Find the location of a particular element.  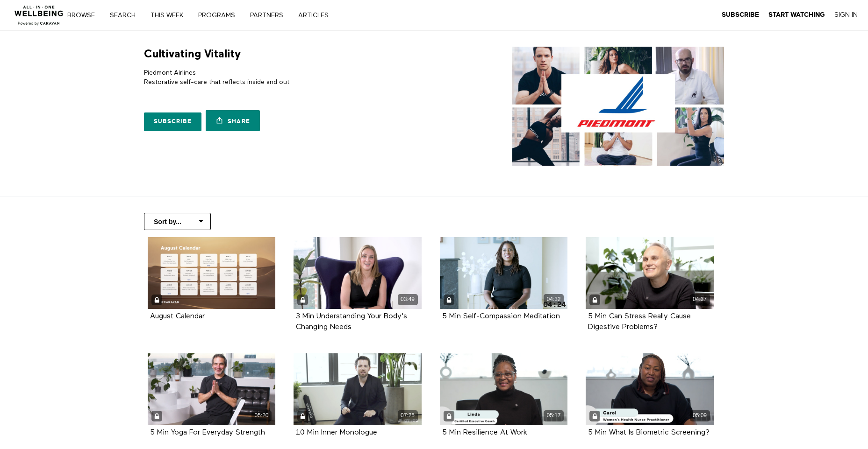

a: 5 Min Can Stress Really Cause Digestive Problems? 04:37 is located at coordinates (649, 273).